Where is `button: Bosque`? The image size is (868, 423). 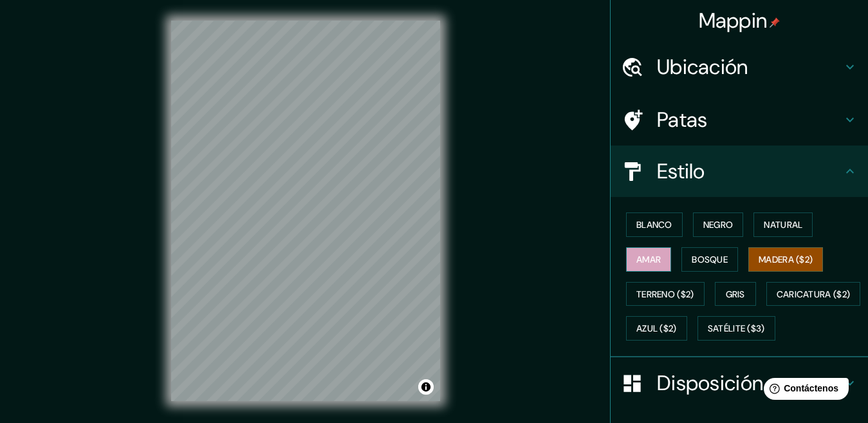 button: Bosque is located at coordinates (709, 259).